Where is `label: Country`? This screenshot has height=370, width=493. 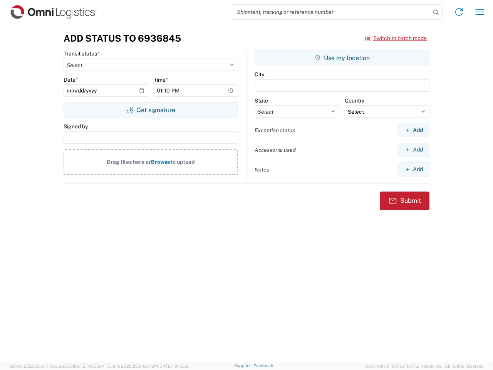
label: Country is located at coordinates (354, 100).